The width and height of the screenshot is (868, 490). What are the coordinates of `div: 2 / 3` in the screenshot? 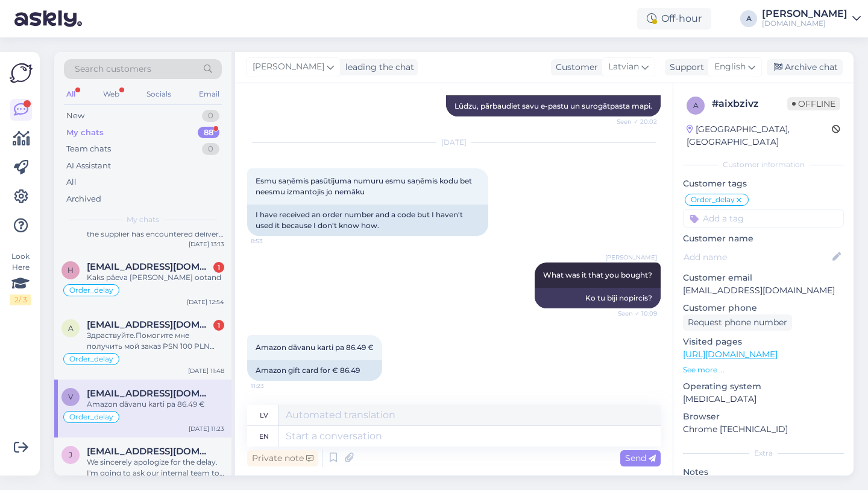 It's located at (20, 299).